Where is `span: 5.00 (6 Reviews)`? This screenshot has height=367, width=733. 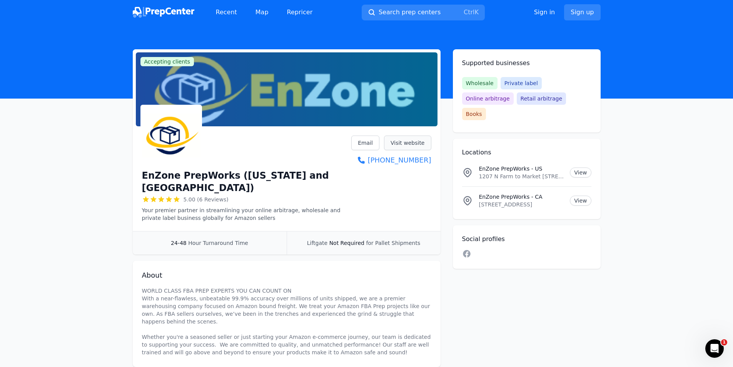 span: 5.00 (6 Reviews) is located at coordinates (206, 199).